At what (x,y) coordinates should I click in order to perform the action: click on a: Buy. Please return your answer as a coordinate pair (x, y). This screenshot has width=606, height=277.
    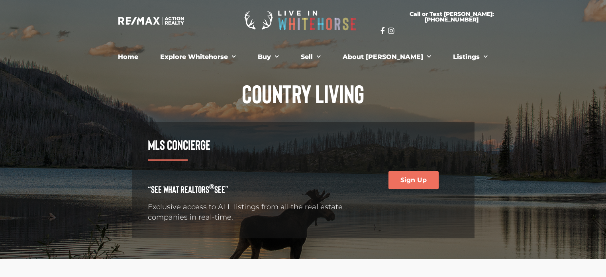
    Looking at the image, I should click on (268, 57).